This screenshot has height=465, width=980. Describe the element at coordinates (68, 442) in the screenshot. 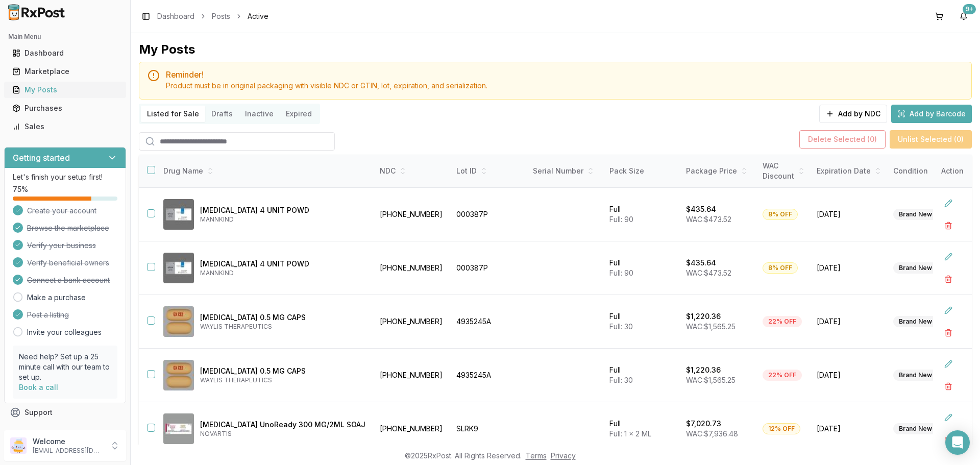

I see `p: Welcome` at that location.